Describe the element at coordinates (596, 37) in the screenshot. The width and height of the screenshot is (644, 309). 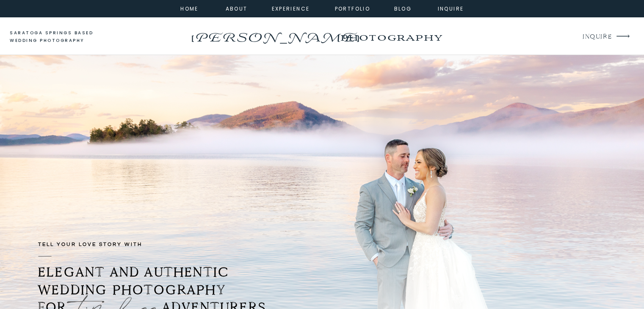
I see `a: INQUIRE` at that location.